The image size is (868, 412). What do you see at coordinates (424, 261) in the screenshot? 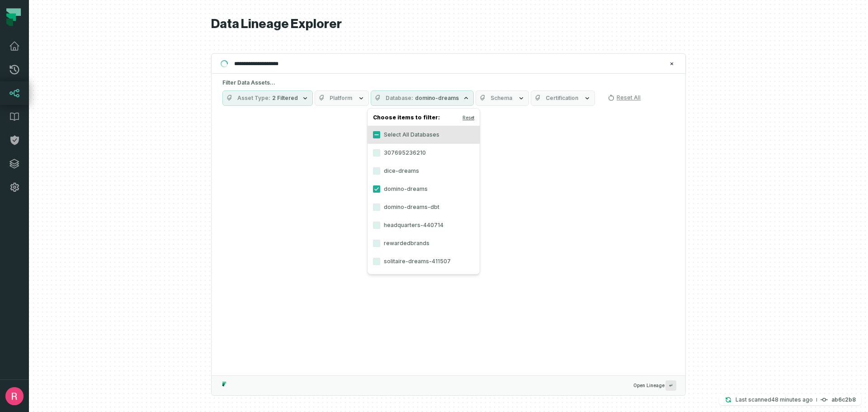
I see `label: solitaire-dreams-411507` at bounding box center [424, 261].